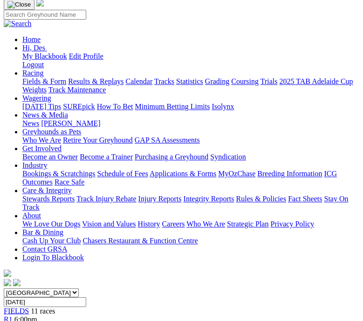 This screenshot has height=321, width=363. What do you see at coordinates (79, 106) in the screenshot?
I see `a: SUREpick` at bounding box center [79, 106].